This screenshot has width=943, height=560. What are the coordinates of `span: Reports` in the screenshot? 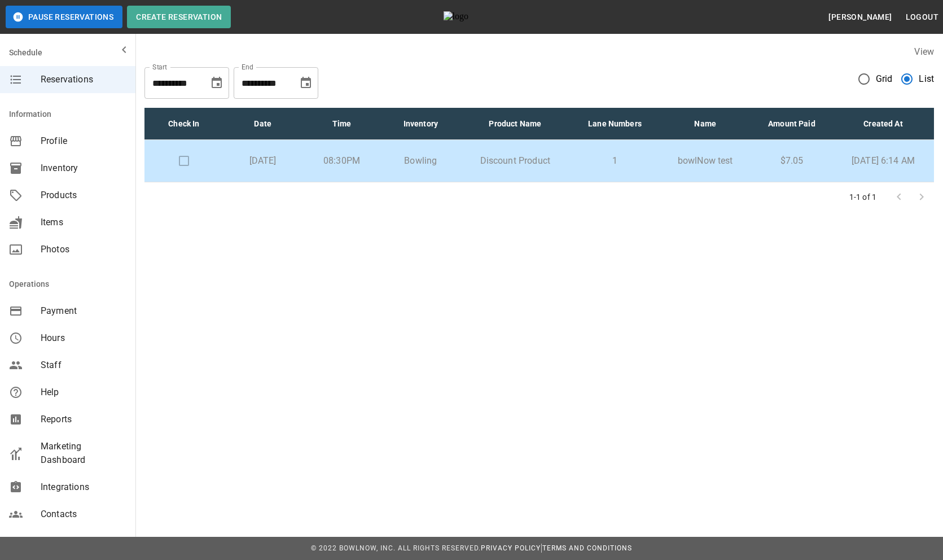 It's located at (84, 419).